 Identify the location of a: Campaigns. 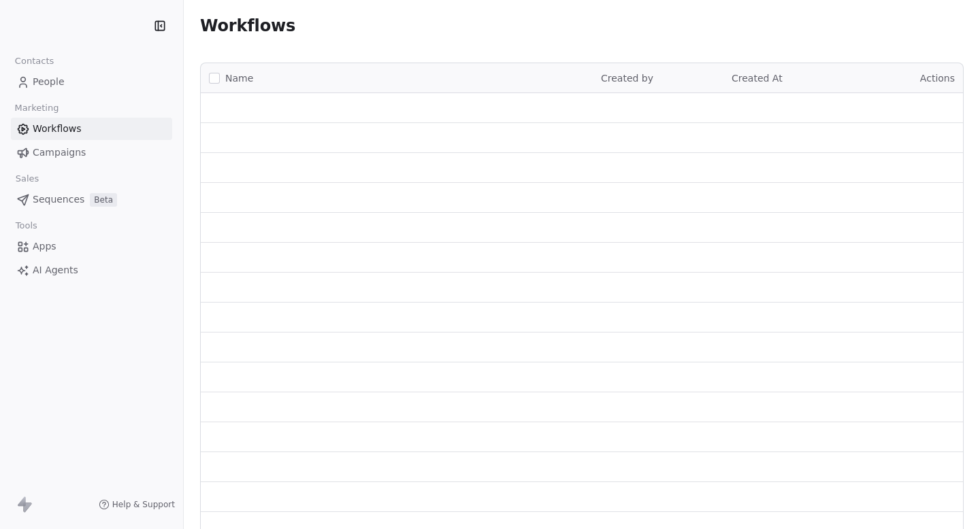
(91, 152).